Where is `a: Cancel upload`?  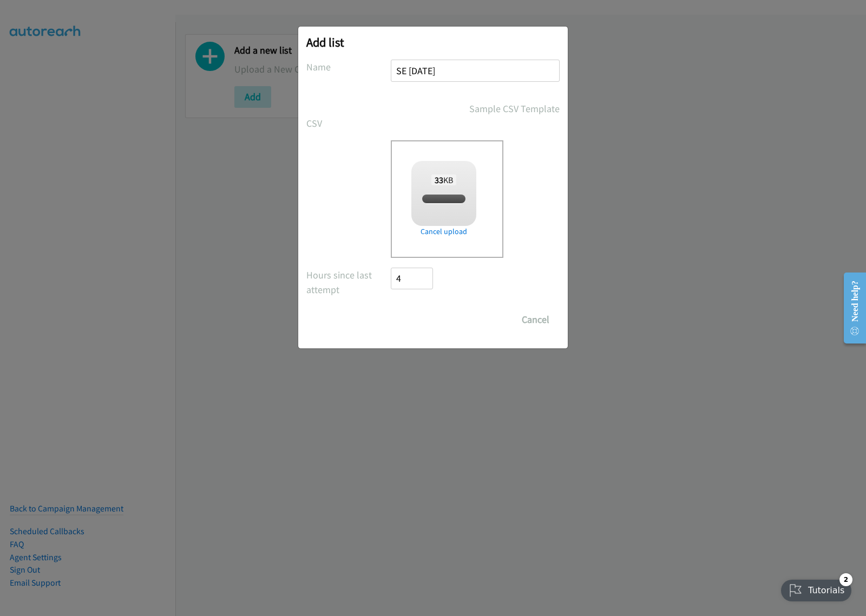
a: Cancel upload is located at coordinates (444, 231).